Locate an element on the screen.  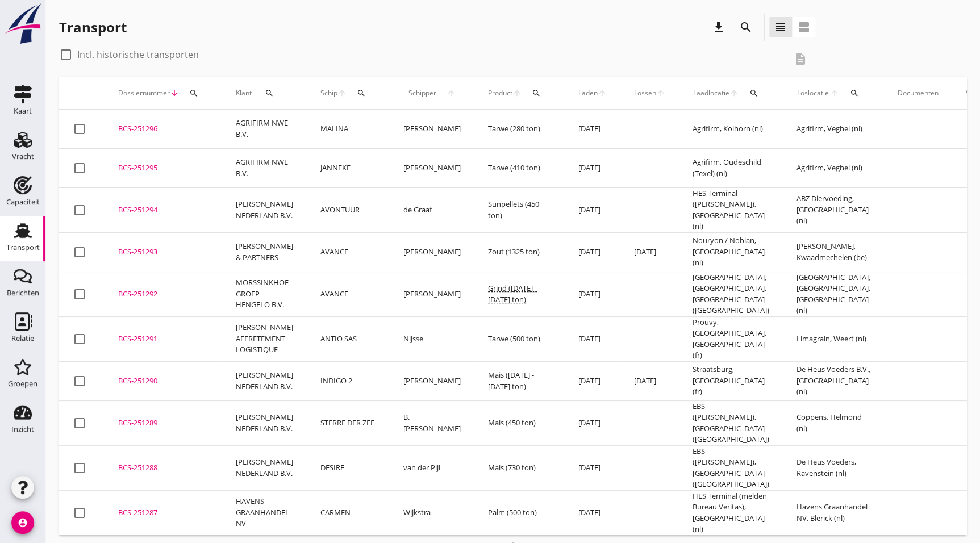
div: BCS-251288 is located at coordinates (163, 469).